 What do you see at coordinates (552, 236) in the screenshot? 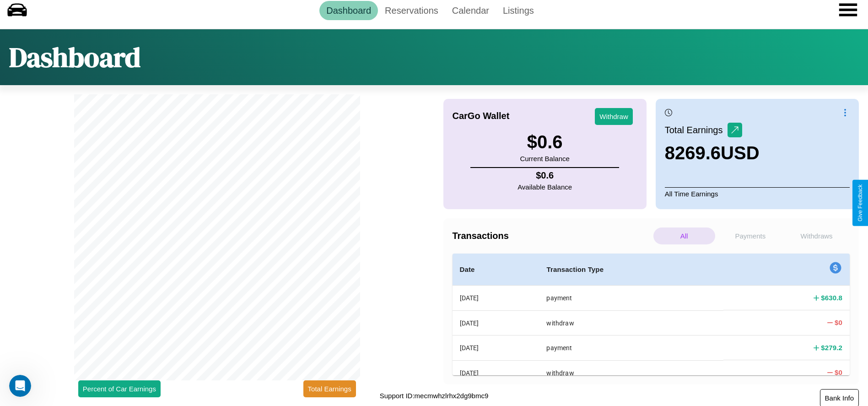
I see `h4: Transactions` at bounding box center [552, 236].